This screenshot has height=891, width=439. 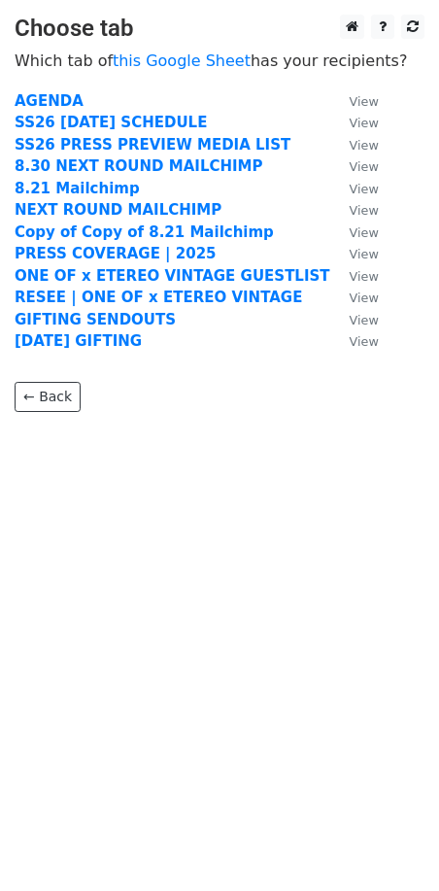 I want to click on strong: PRESS COVERAGE | 2025, so click(x=116, y=254).